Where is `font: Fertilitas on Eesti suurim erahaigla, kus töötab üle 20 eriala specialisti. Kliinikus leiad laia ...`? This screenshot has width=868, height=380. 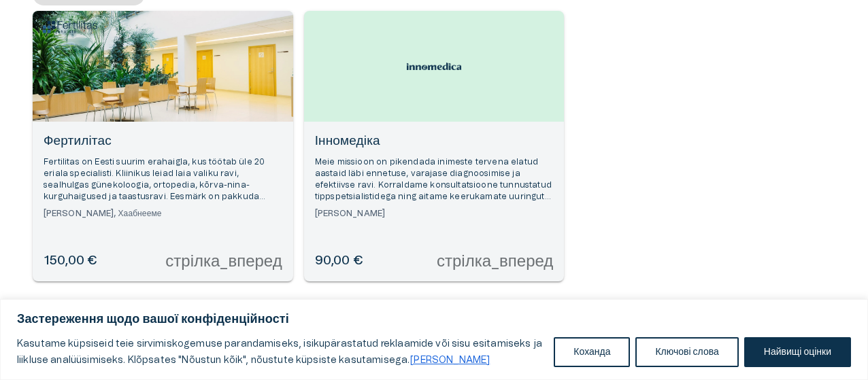
font: Fertilitas on Eesti suurim erahaigla, kus töötab üle 20 eriala specialisti. Kliinikus leiad laia ... is located at coordinates (154, 184).